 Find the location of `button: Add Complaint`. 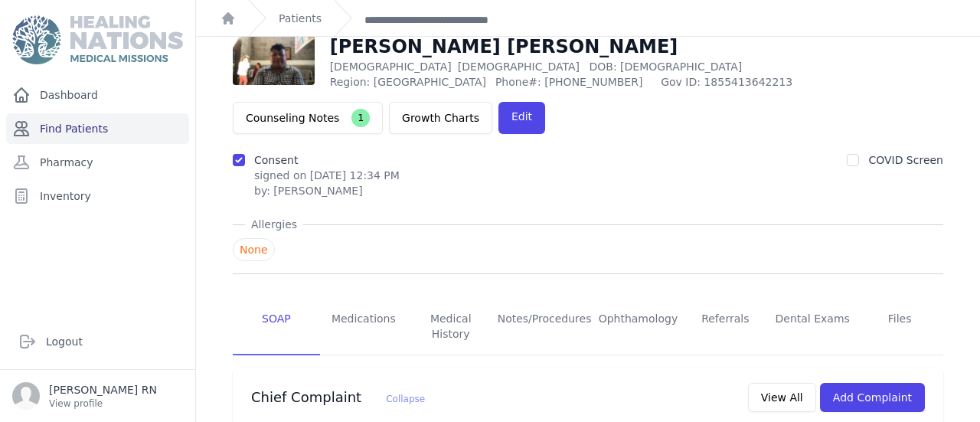

button: Add Complaint is located at coordinates (872, 398).